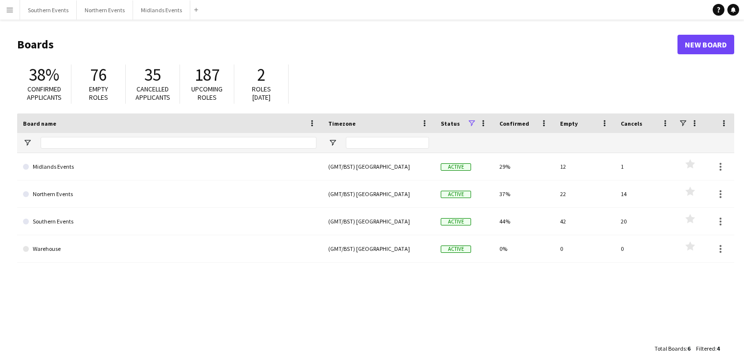 Image resolution: width=744 pixels, height=357 pixels. Describe the element at coordinates (631, 123) in the screenshot. I see `span: Cancels` at that location.